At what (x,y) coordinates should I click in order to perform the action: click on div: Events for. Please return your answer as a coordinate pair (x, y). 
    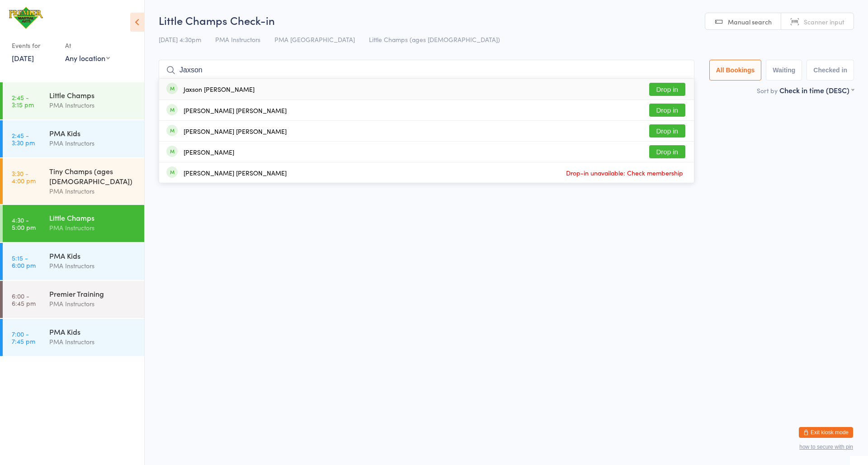
    Looking at the image, I should click on (34, 45).